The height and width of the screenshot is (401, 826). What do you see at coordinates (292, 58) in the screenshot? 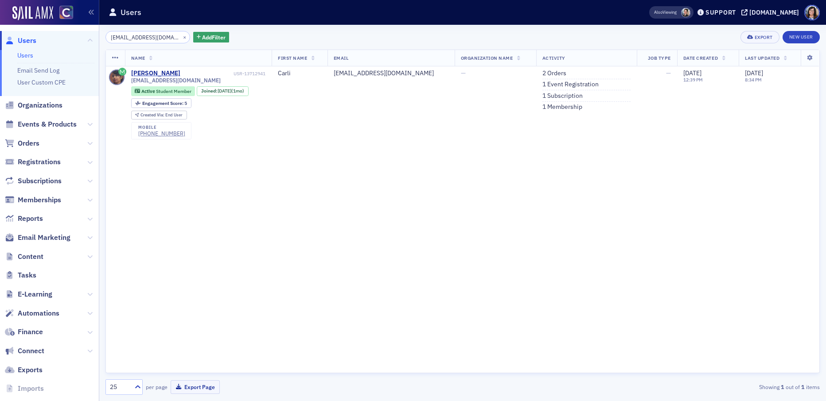
I see `span: First Name` at bounding box center [292, 58].